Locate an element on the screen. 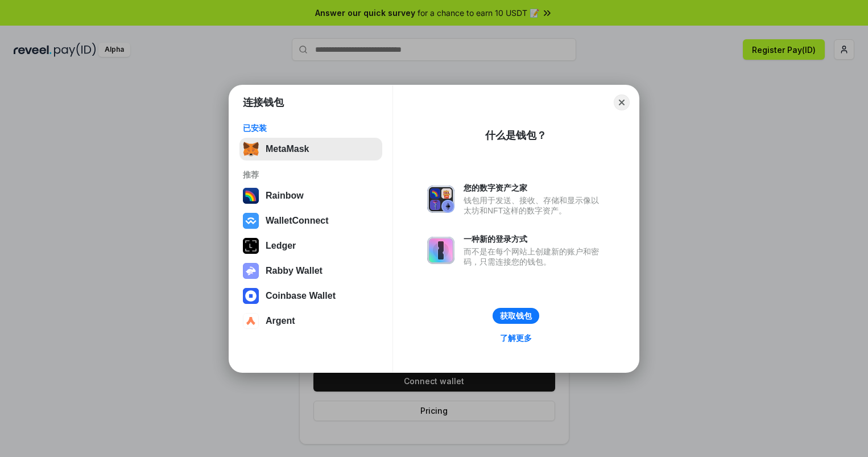 The width and height of the screenshot is (868, 457). button: Rainbow is located at coordinates (311, 195).